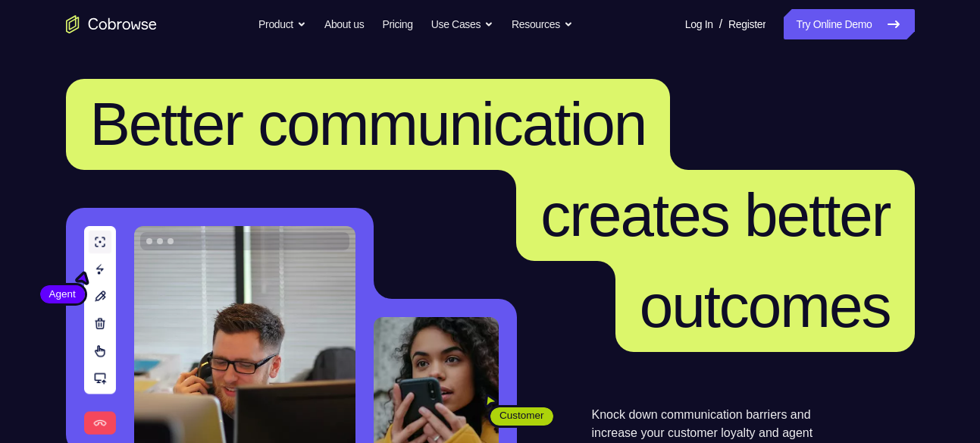 This screenshot has width=980, height=443. What do you see at coordinates (344, 24) in the screenshot?
I see `a: About us` at bounding box center [344, 24].